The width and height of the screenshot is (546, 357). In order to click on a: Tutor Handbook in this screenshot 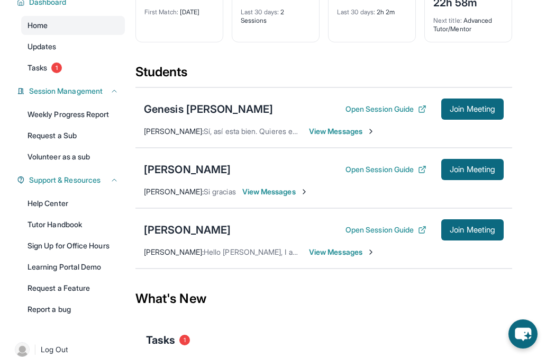, I will do `click(73, 224)`.